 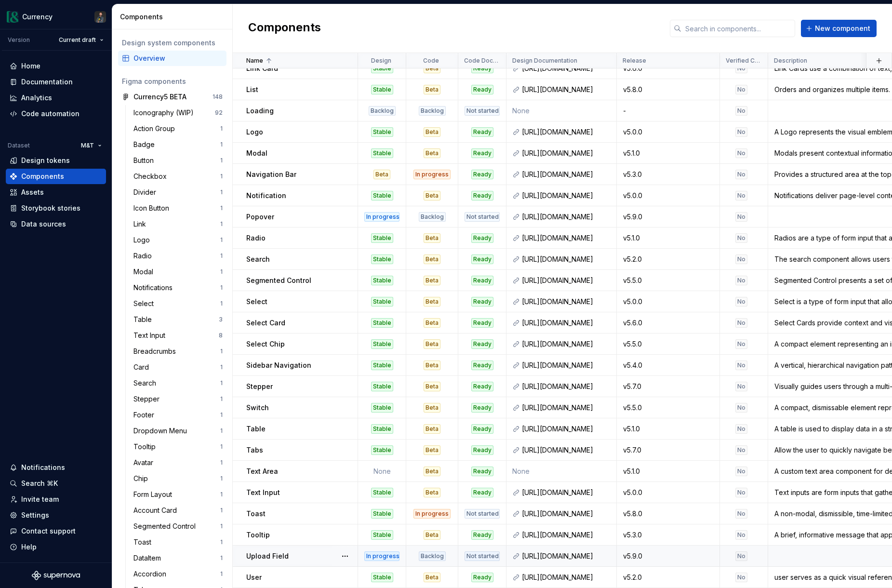 What do you see at coordinates (178, 129) in the screenshot?
I see `a: Action Group1` at bounding box center [178, 129].